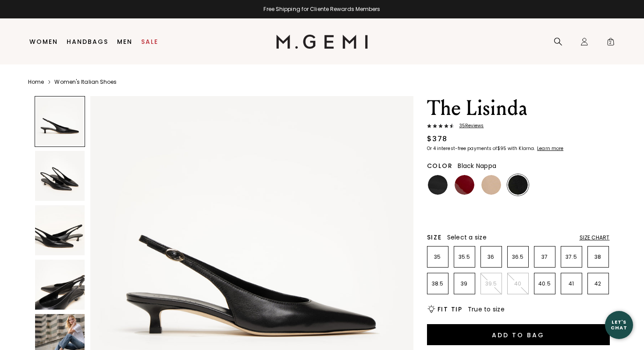  Describe the element at coordinates (595, 238) in the screenshot. I see `div: Size Chart` at that location.